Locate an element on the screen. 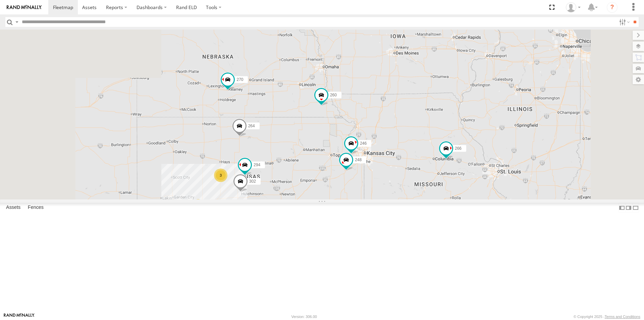 Image resolution: width=644 pixels, height=320 pixels. span: 270 is located at coordinates (240, 79).